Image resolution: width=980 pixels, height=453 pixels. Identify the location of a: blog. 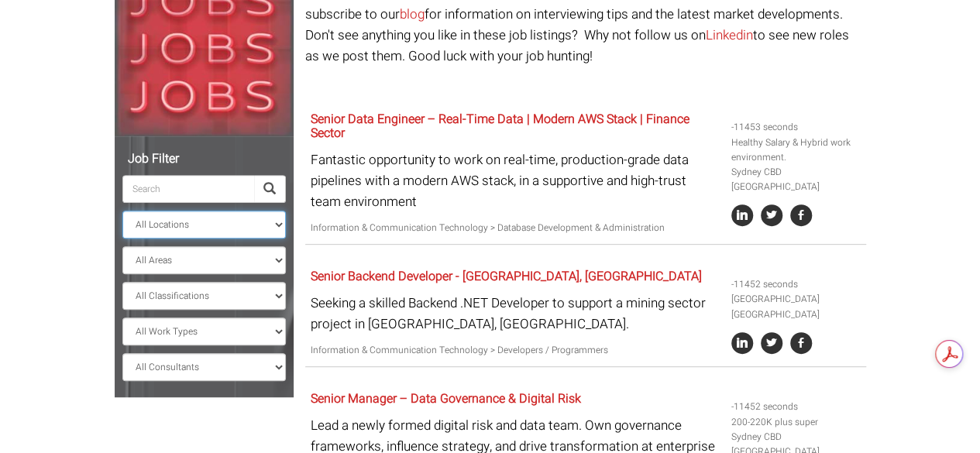
(412, 14).